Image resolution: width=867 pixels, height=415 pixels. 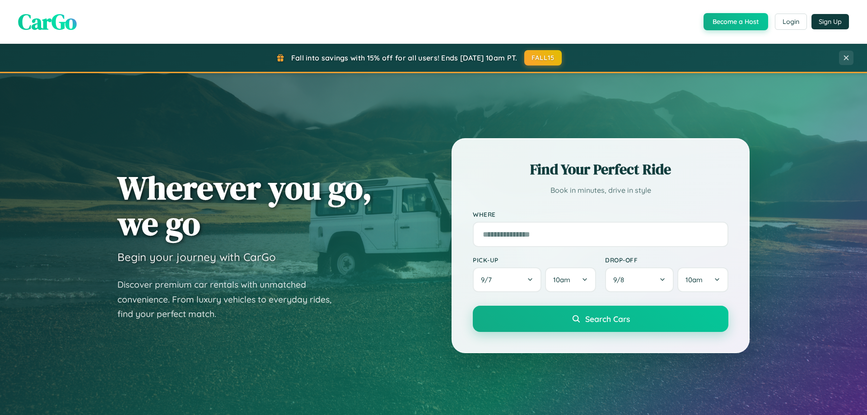 I want to click on h1: Wherever you go, we go, so click(x=245, y=205).